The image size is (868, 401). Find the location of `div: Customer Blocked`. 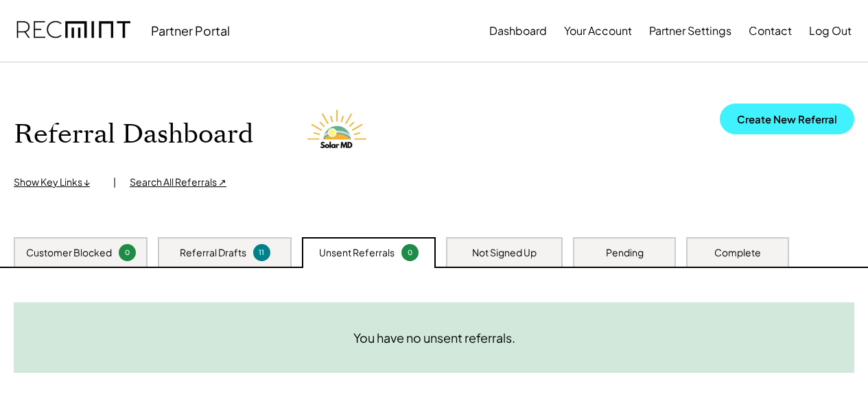

div: Customer Blocked is located at coordinates (69, 253).